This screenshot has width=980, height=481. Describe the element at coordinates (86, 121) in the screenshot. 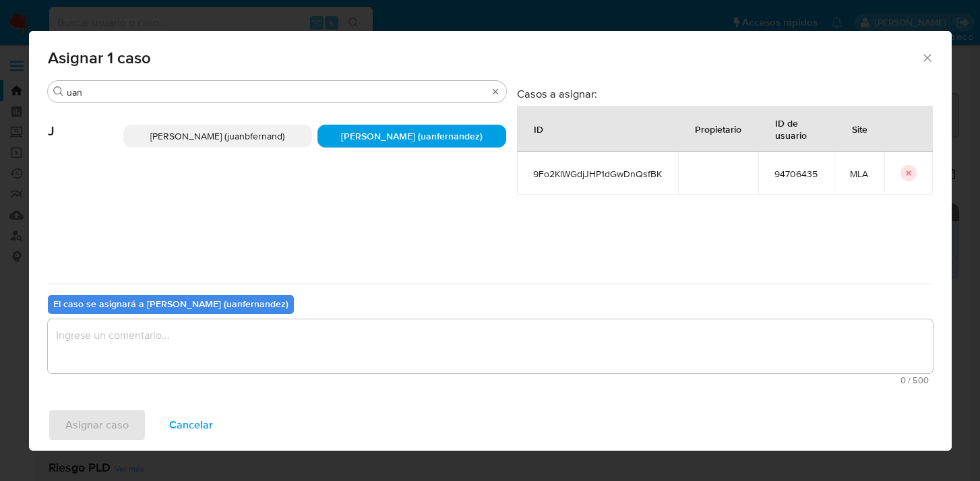

I see `span: J` at that location.